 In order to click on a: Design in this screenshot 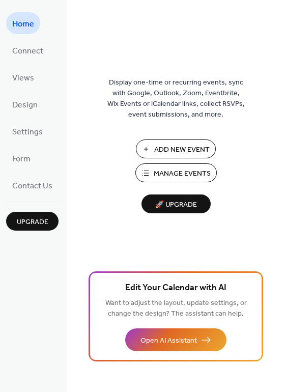, I will do `click(25, 104)`.